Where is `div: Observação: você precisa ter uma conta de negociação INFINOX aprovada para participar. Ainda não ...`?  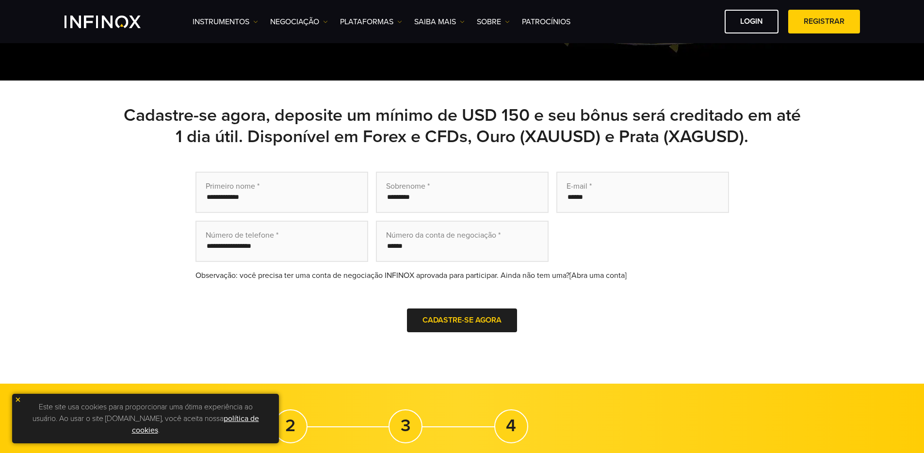
div: Observação: você precisa ter uma conta de negociação INFINOX aprovada para participar. Ainda não ... is located at coordinates (462, 276).